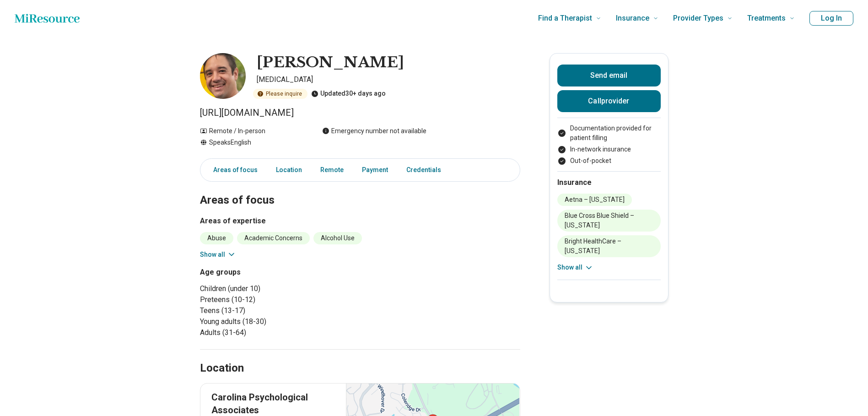 The image size is (868, 416). What do you see at coordinates (766, 18) in the screenshot?
I see `span: Treatments` at bounding box center [766, 18].